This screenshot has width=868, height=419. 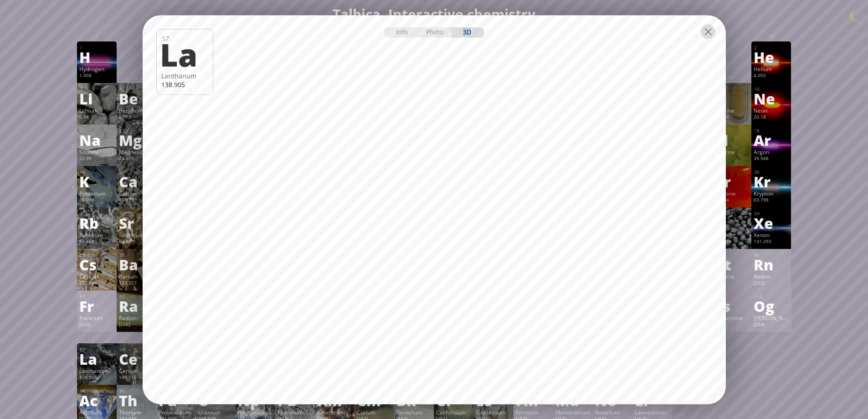 I want to click on div: Beryllium, so click(x=136, y=110).